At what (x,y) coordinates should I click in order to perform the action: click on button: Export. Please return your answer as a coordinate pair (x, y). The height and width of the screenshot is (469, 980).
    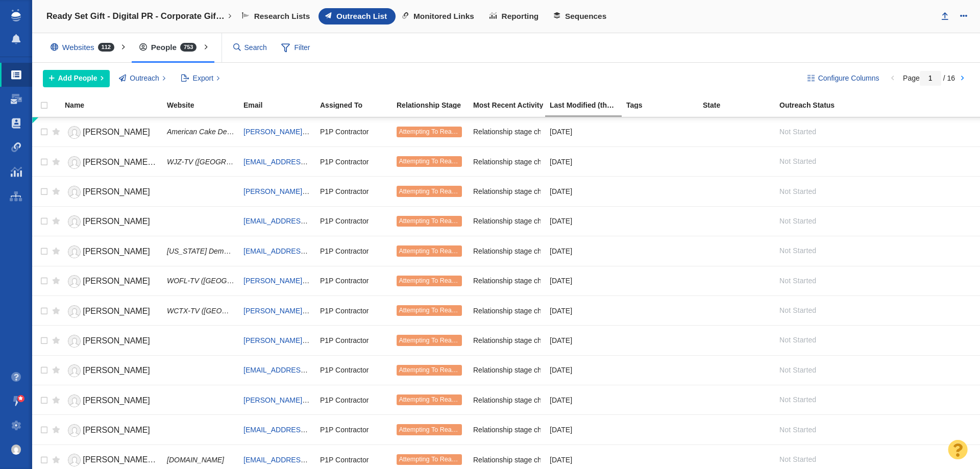
    Looking at the image, I should click on (200, 79).